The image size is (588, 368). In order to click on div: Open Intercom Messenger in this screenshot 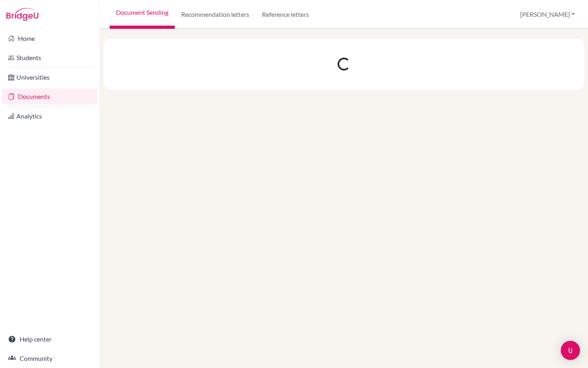, I will do `click(571, 350)`.